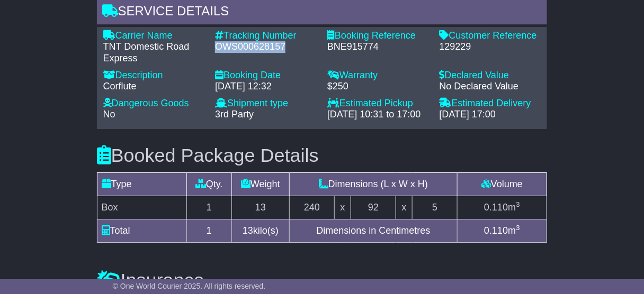  Describe the element at coordinates (154, 36) in the screenshot. I see `div: Carrier Name` at that location.